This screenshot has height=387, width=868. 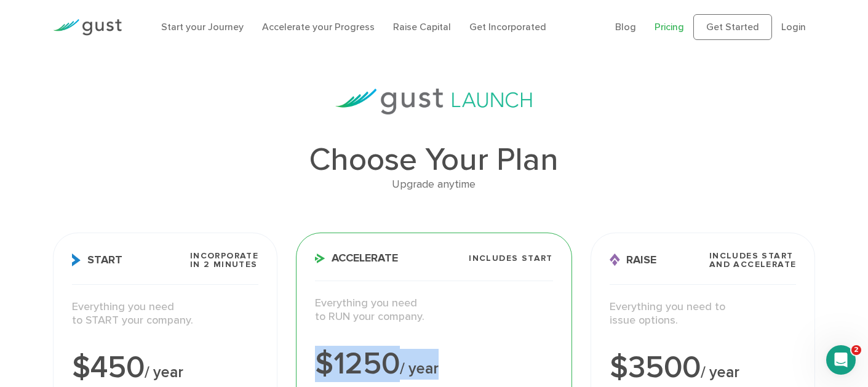 What do you see at coordinates (320, 258) in the screenshot?
I see `img: Accelerate Icon` at bounding box center [320, 258].